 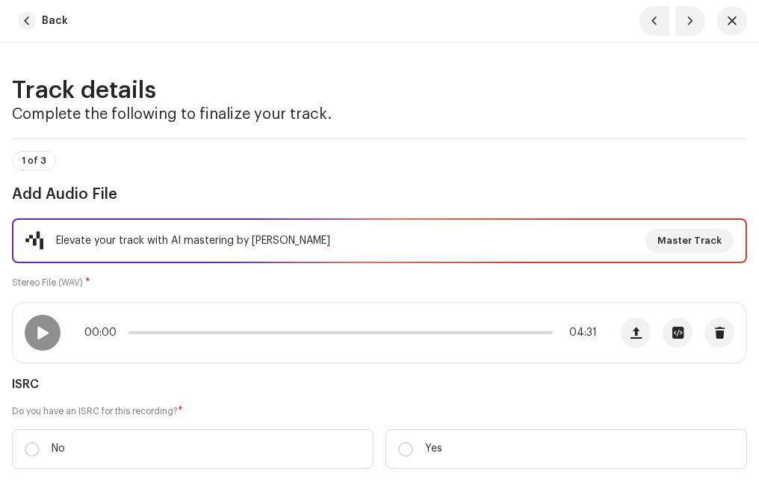 I want to click on span: Master Track, so click(x=690, y=241).